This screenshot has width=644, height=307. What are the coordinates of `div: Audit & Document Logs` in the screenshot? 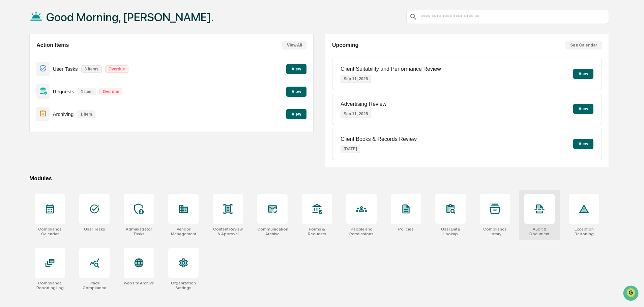 It's located at (539, 231).